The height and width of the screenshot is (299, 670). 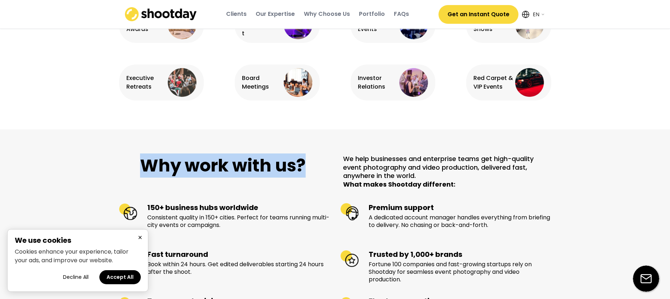 I want to click on h1: Why work with us?, so click(x=223, y=166).